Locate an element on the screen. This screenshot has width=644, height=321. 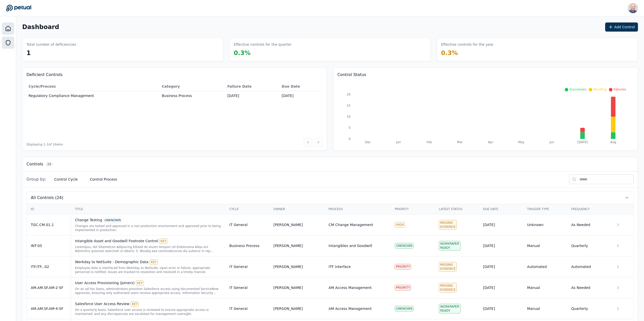
tspan: 20 is located at coordinates (349, 95).